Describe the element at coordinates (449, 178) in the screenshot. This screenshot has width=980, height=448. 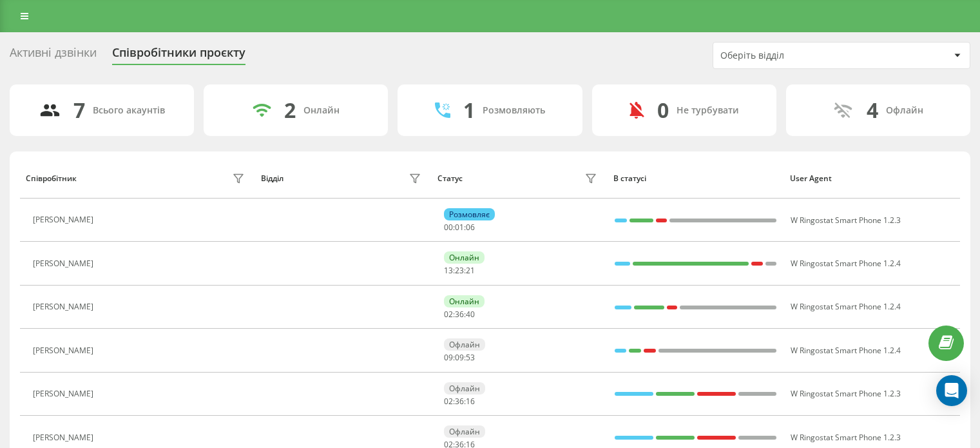
I see `div: Статус` at that location.